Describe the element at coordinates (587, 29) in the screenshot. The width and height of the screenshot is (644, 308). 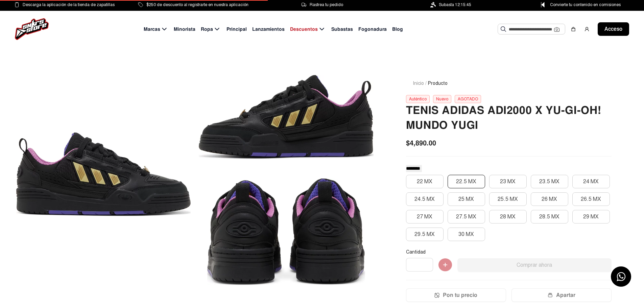
I see `img: usuario` at that location.